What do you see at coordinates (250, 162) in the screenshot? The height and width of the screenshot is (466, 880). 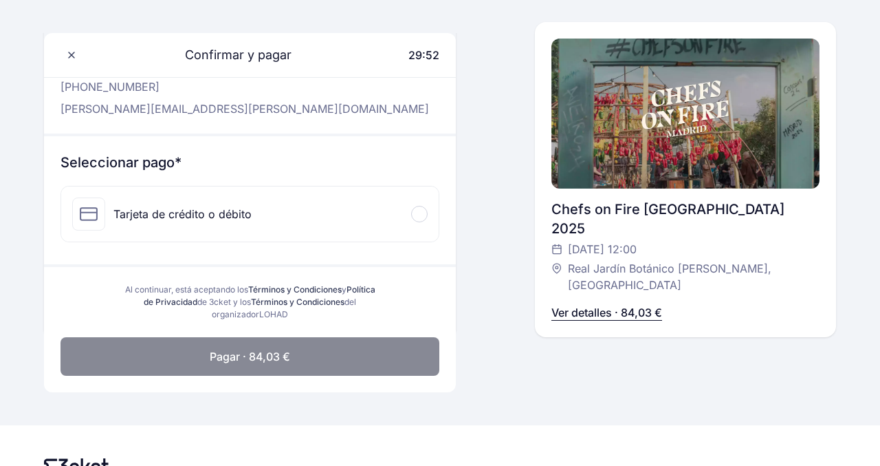 I see `h3: Seleccionar pago*` at bounding box center [250, 162].